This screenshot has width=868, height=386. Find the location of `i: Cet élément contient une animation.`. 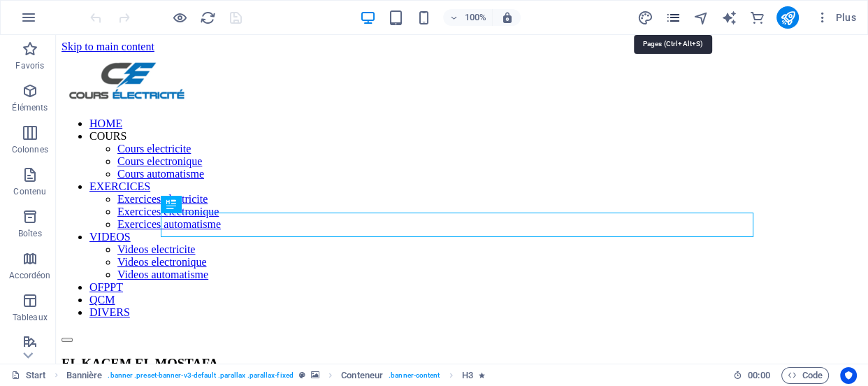

i: Cet élément contient une animation. is located at coordinates (482, 374).